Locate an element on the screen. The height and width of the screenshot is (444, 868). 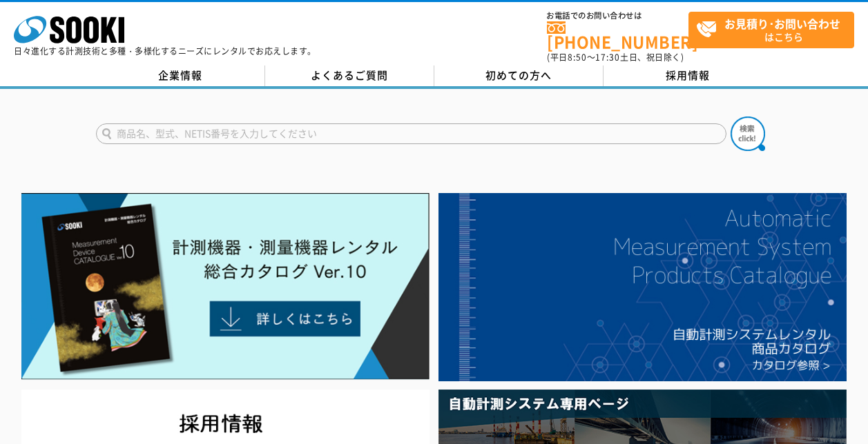
span: お電話でのお問い合わせは is located at coordinates (617, 16).